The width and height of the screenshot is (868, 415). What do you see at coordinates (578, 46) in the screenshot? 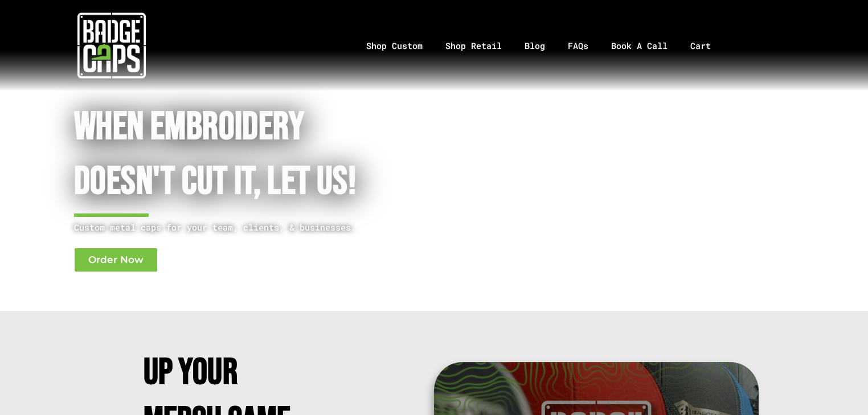
I see `a: FAQs` at bounding box center [578, 46].